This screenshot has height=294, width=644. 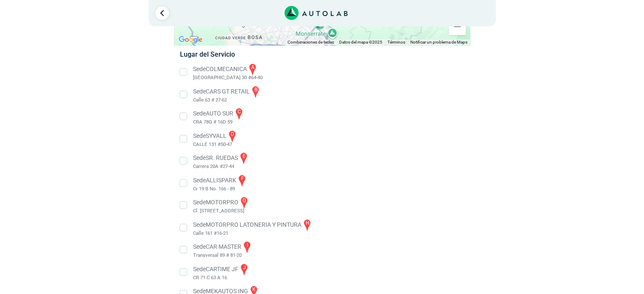 What do you see at coordinates (311, 42) in the screenshot?
I see `button: Combinaciones de teclas` at bounding box center [311, 42].